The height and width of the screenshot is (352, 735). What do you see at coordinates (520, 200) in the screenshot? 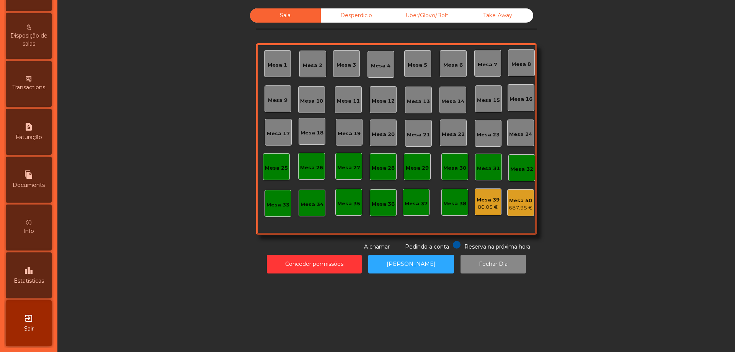
I see `div: Mesa 40` at bounding box center [520, 200].